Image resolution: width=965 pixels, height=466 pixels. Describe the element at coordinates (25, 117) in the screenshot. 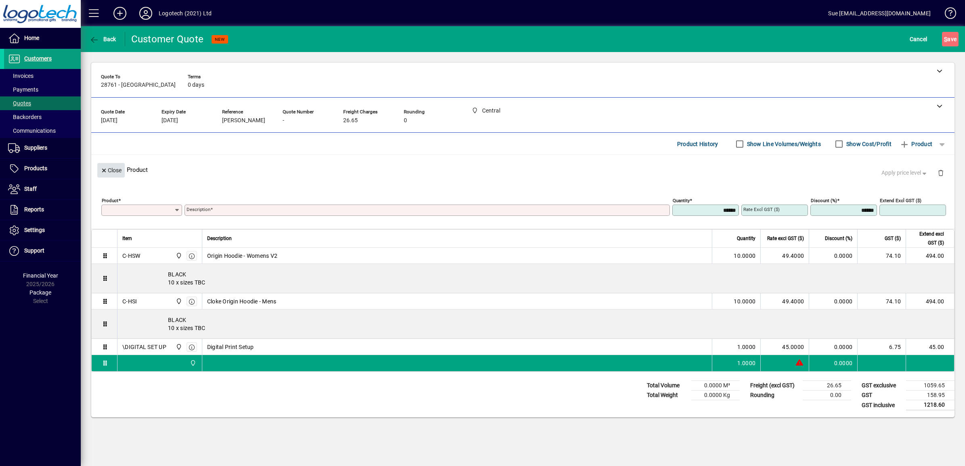

I see `span: Backorders` at that location.